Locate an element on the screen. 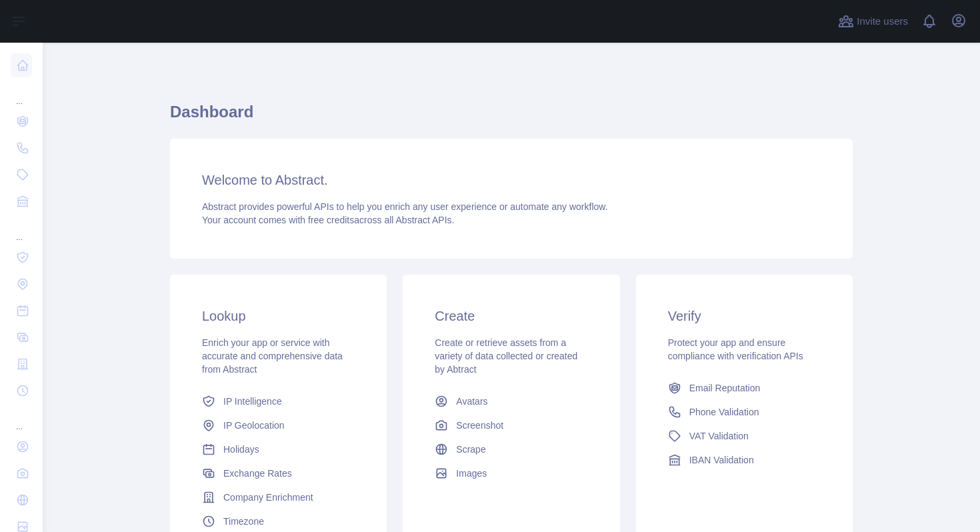 The image size is (980, 532). span: Protect your app and ensure compliance with verification APIs is located at coordinates (735, 350).